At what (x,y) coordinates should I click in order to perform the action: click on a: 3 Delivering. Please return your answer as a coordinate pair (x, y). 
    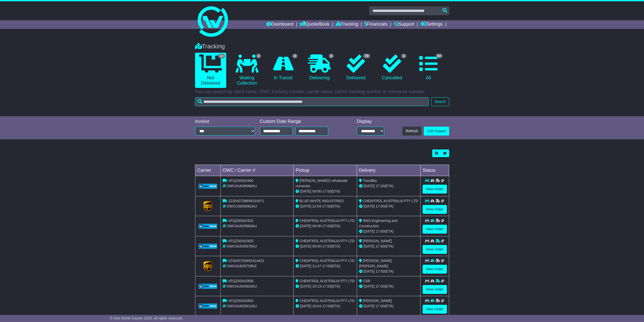
    Looking at the image, I should click on (320, 68).